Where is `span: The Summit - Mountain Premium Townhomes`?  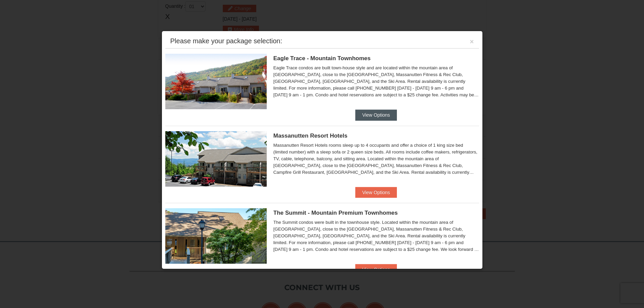 span: The Summit - Mountain Premium Townhomes is located at coordinates (336, 213).